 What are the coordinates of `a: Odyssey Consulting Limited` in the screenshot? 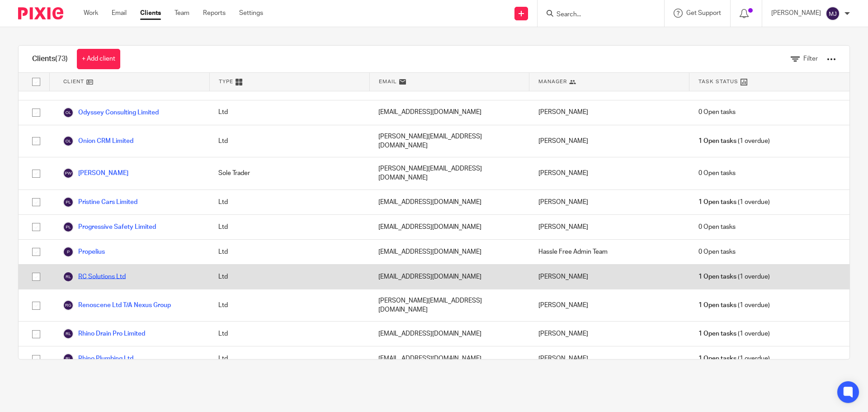 It's located at (111, 112).